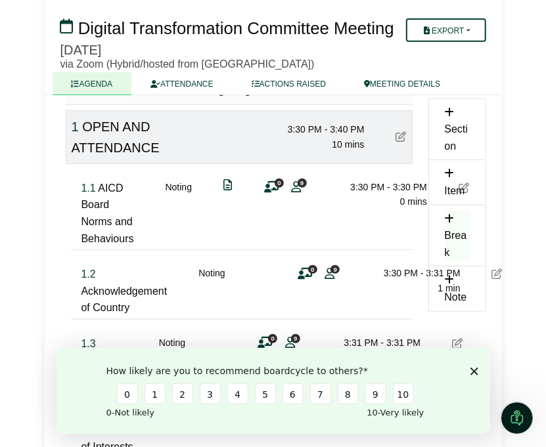  What do you see at coordinates (414, 273) in the screenshot?
I see `div: 3:30 PM - 3:31 PM` at bounding box center [414, 273].